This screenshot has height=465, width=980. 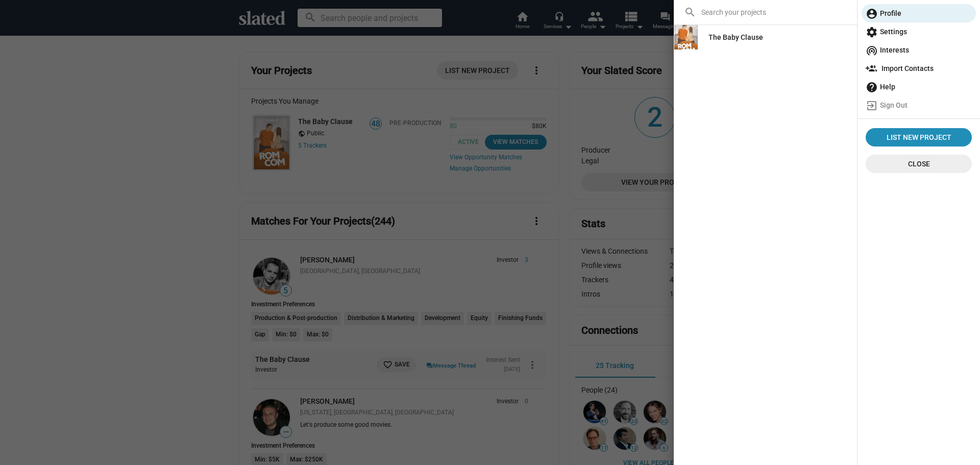 I want to click on span: Close, so click(x=919, y=164).